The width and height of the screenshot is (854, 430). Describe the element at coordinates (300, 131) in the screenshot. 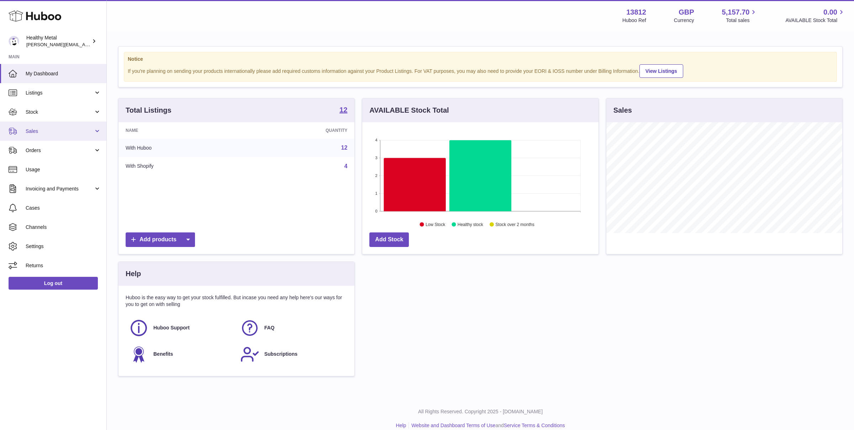

I see `th: Quantity` at that location.